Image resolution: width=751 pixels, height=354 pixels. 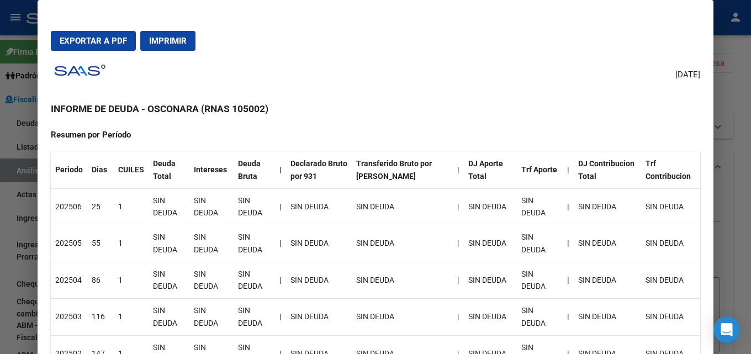 What do you see at coordinates (100, 243) in the screenshot?
I see `td: 55` at bounding box center [100, 243].